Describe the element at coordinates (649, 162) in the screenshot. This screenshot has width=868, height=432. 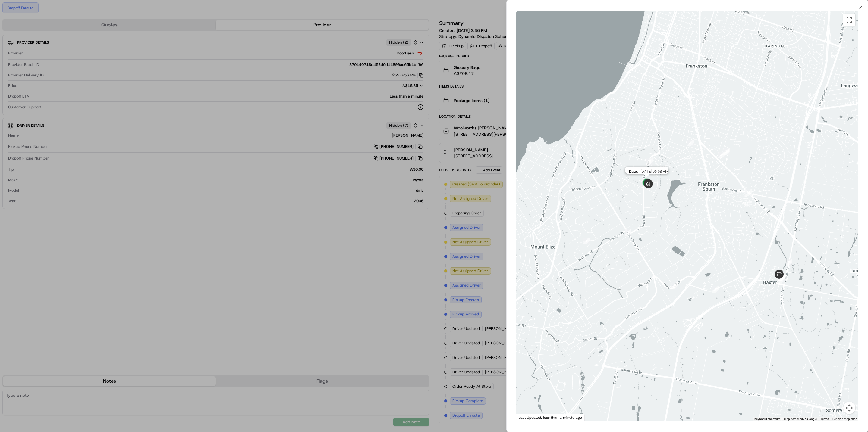
I see `div: 27` at that location.